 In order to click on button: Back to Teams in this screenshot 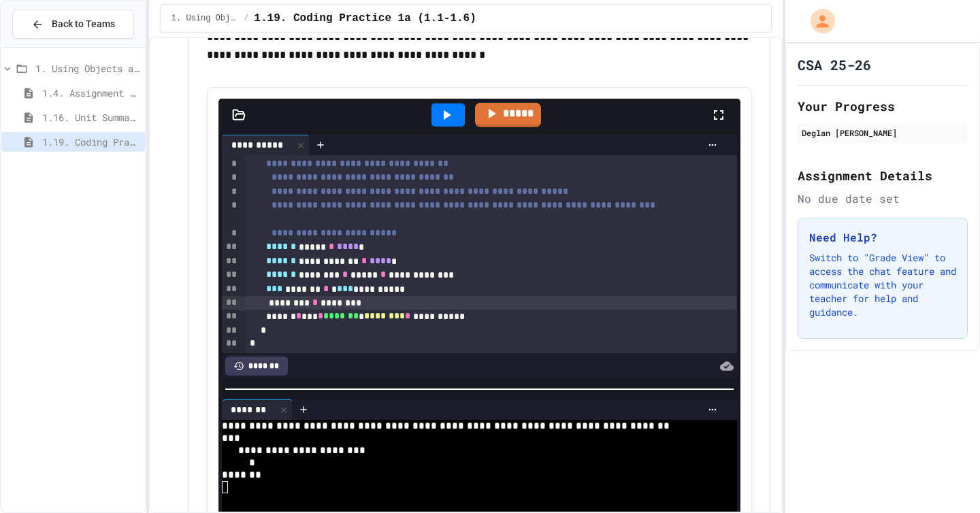, I will do `click(73, 24)`.